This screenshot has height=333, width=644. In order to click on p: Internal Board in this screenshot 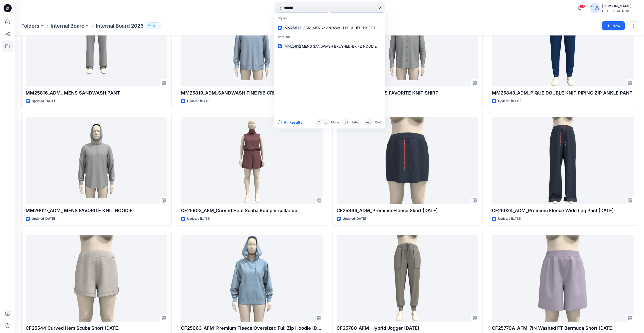, I will do `click(68, 26)`.